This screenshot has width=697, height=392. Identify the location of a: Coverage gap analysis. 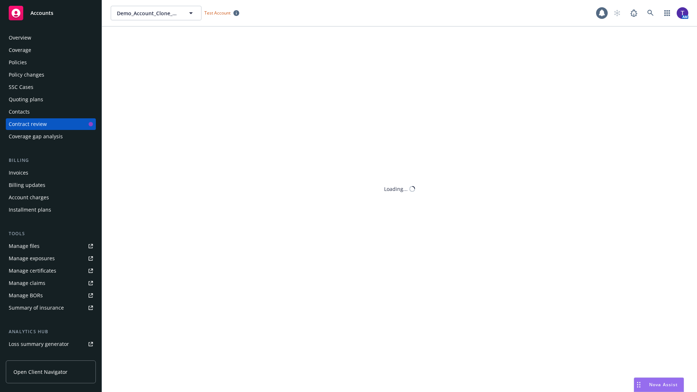
(51, 136).